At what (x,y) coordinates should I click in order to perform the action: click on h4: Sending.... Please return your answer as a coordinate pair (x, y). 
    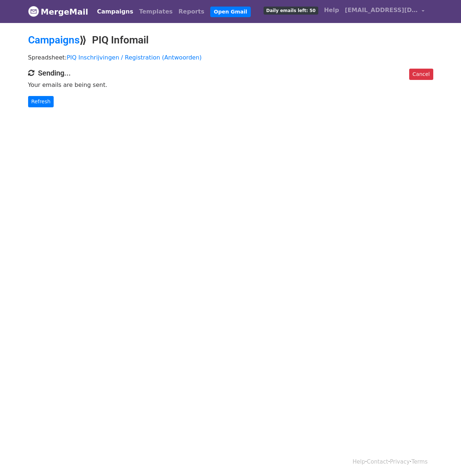
    Looking at the image, I should click on (231, 73).